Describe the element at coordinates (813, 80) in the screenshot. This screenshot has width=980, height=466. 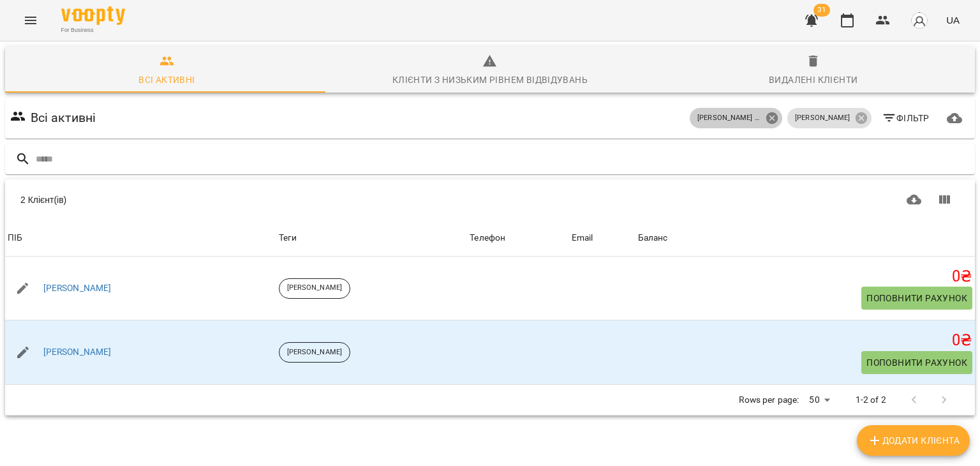
I see `div: Видалені клієнти` at that location.